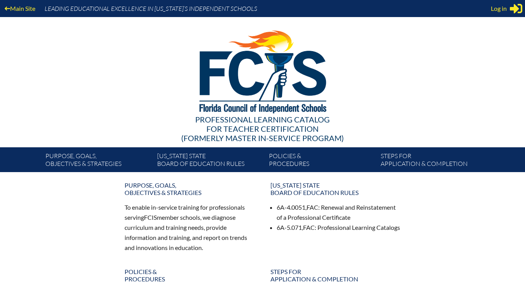  I want to click on img: FCISlogo221.eps, so click(262, 70).